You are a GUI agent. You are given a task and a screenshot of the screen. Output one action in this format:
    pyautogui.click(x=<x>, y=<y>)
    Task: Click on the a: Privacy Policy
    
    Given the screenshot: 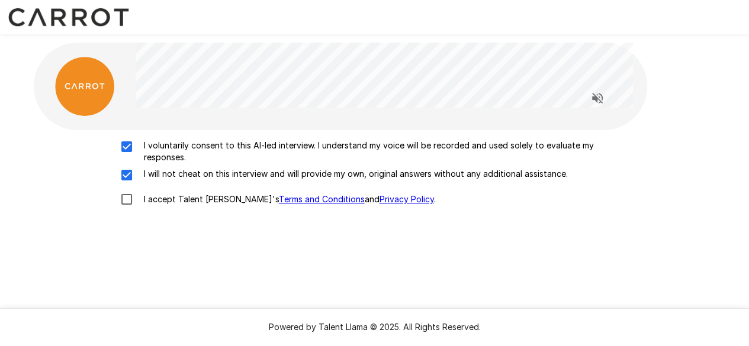 What is the action you would take?
    pyautogui.click(x=406, y=199)
    